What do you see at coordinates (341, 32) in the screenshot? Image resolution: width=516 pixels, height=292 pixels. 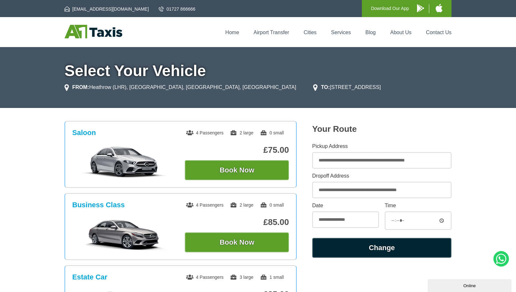 I see `a: Services` at bounding box center [341, 32].